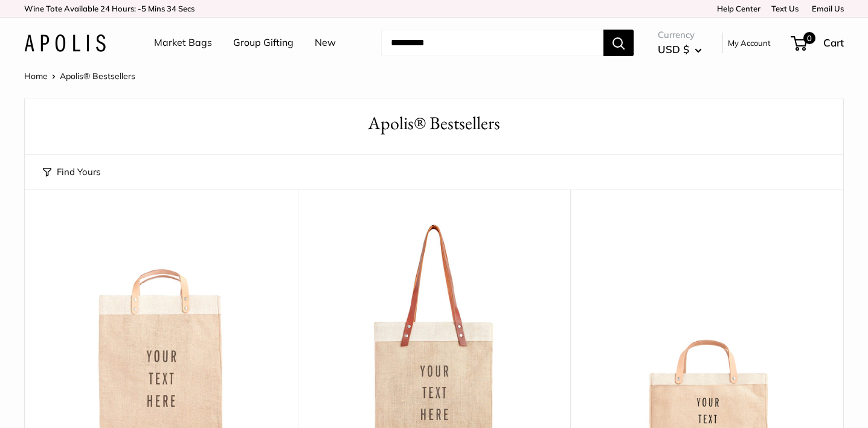 This screenshot has height=428, width=868. Describe the element at coordinates (264, 43) in the screenshot. I see `a: Group Gifting` at that location.